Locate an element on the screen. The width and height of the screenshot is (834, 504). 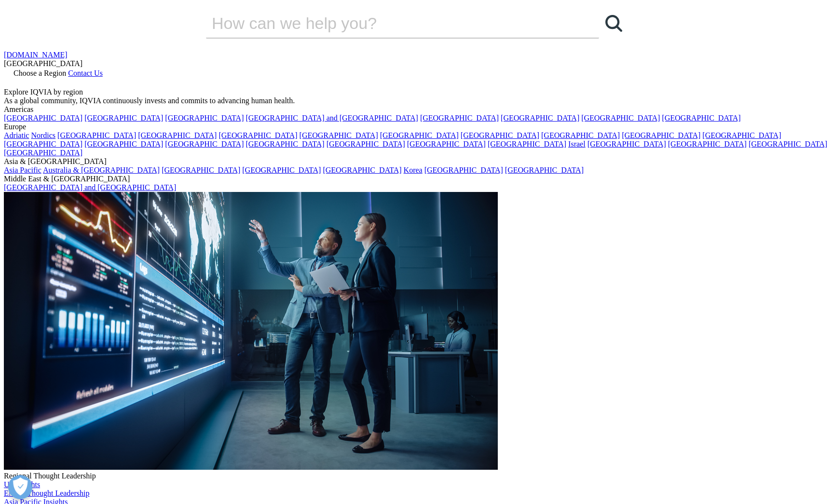
span: US Insights is located at coordinates (22, 484).